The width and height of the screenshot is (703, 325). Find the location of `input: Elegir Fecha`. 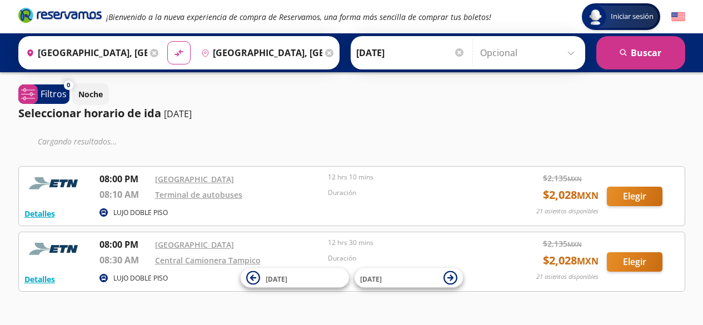

input: Elegir Fecha is located at coordinates (411, 53).